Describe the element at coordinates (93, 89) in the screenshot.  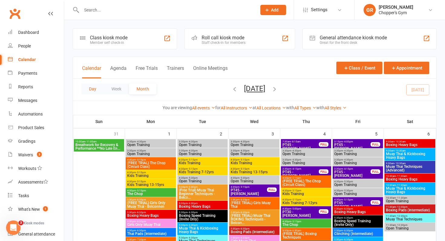
I see `button: Day` at that location.